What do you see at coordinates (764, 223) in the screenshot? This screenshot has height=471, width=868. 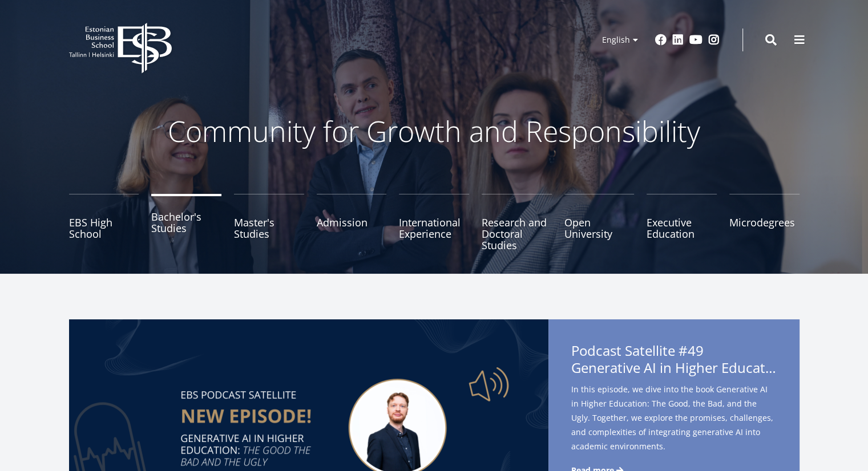 I see `a: Microdegrees` at bounding box center [764, 223].